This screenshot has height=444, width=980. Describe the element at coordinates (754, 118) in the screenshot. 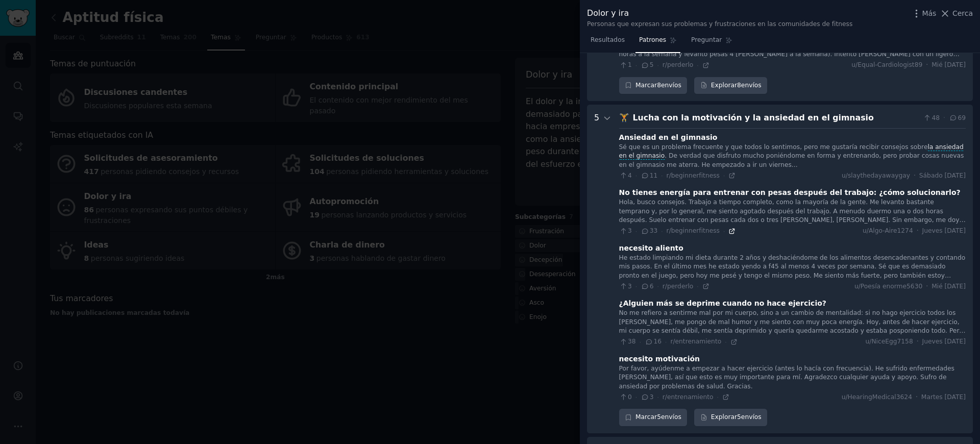

I see `font: Lucha con la motivación y la ansiedad en el gimnasio` at that location.